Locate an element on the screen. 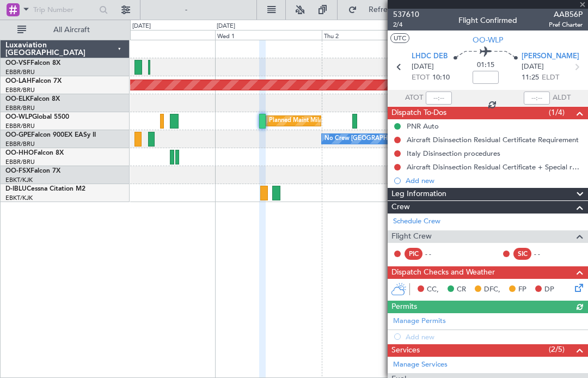 This screenshot has width=588, height=378. span: 10:10 is located at coordinates (441, 77).